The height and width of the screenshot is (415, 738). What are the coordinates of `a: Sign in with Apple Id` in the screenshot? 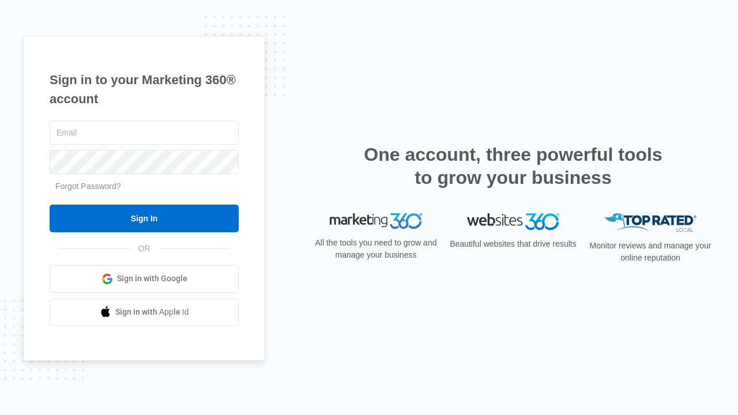 It's located at (144, 313).